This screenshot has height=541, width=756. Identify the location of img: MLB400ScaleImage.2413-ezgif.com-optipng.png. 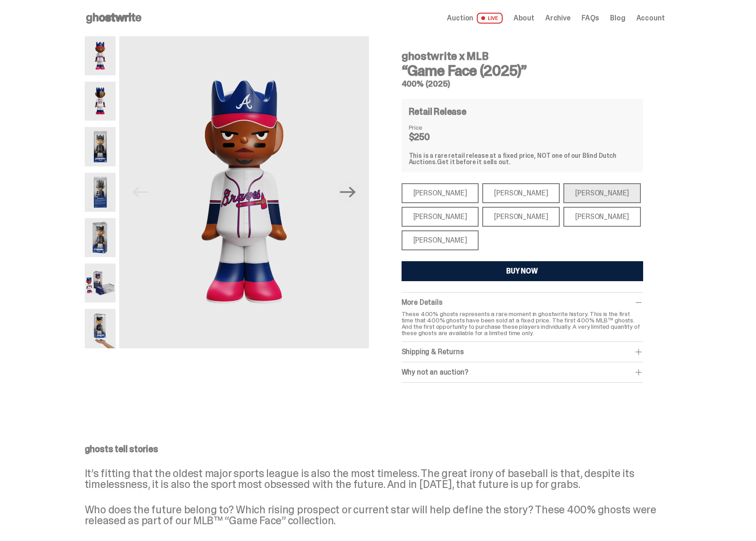
(100, 329).